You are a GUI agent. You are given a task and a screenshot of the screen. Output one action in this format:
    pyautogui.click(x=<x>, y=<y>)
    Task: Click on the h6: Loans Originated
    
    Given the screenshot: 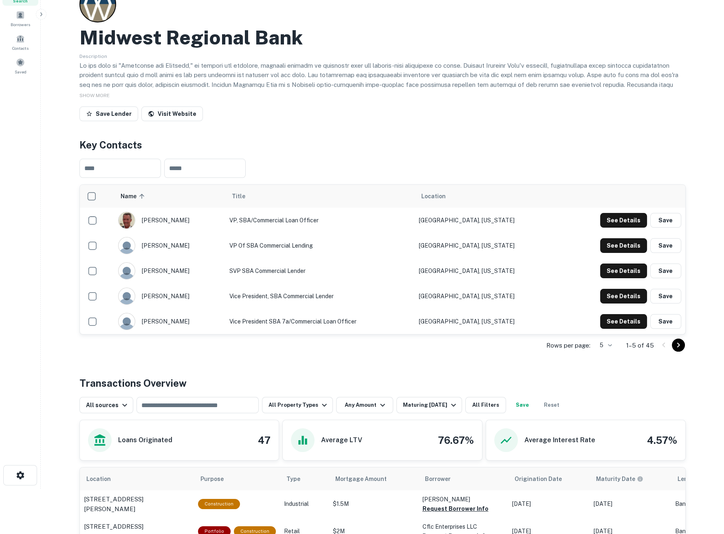 What is the action you would take?
    pyautogui.click(x=145, y=440)
    